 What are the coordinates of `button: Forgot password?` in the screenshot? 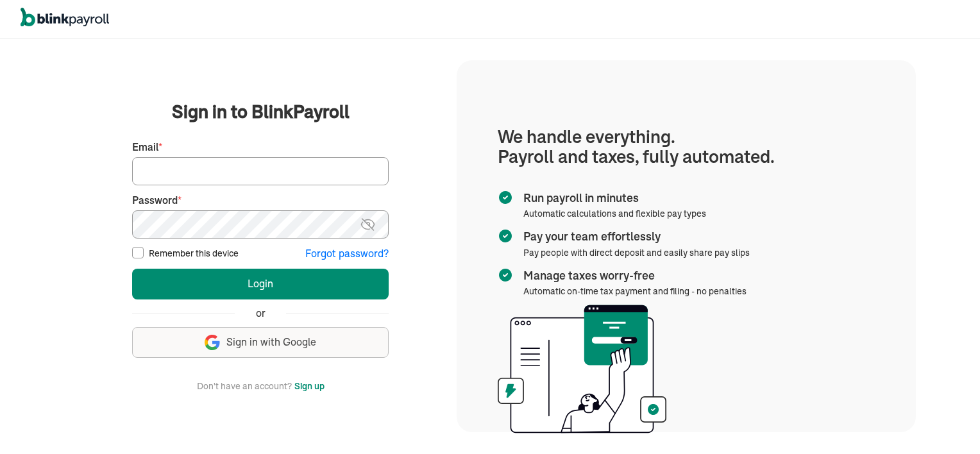 It's located at (347, 254).